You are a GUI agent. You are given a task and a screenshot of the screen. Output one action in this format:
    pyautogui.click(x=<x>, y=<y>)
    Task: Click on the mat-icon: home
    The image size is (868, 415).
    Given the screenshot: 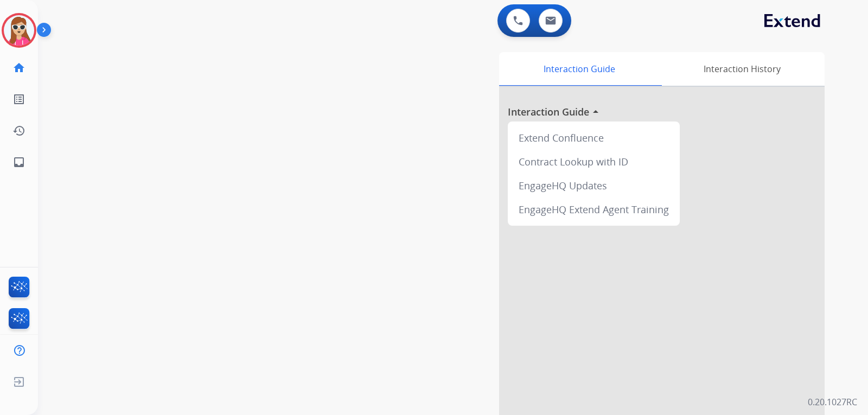 What is the action you would take?
    pyautogui.click(x=19, y=68)
    